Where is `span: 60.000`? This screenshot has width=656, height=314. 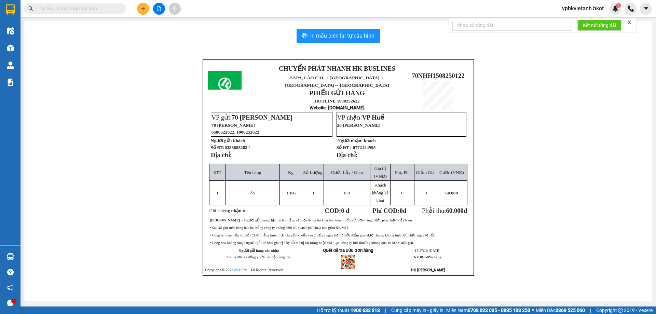
span: 60.000 is located at coordinates (452, 193).